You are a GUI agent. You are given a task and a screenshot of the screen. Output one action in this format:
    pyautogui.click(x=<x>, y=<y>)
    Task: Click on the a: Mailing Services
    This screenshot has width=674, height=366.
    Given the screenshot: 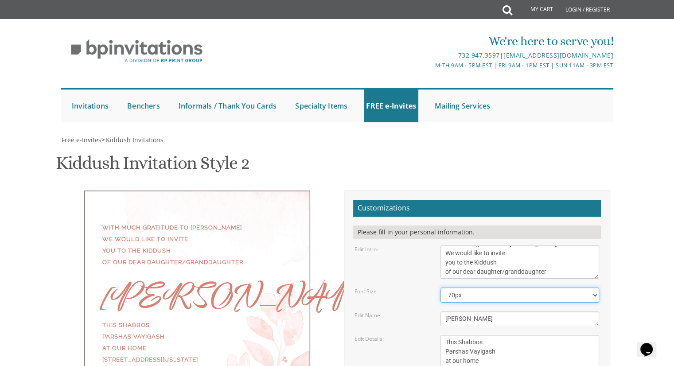 What is the action you would take?
    pyautogui.click(x=462, y=106)
    